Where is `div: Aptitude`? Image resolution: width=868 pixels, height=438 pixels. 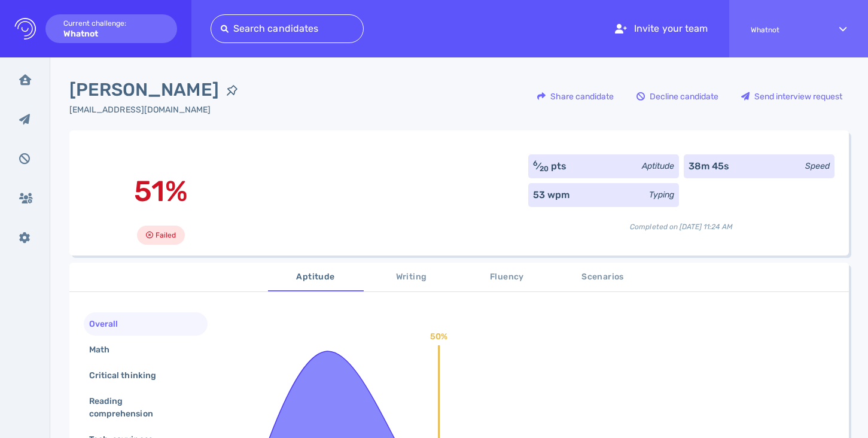
div: Aptitude is located at coordinates (658, 166).